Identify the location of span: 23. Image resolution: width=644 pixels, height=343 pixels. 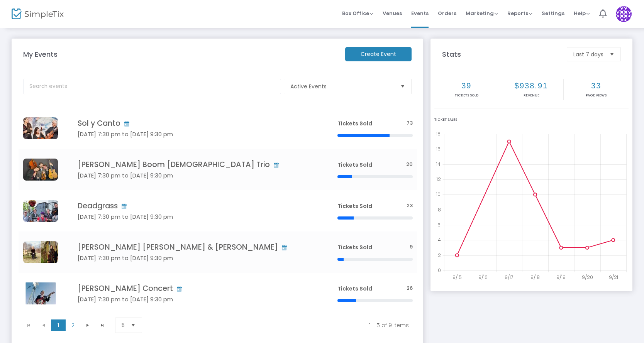
(410, 205).